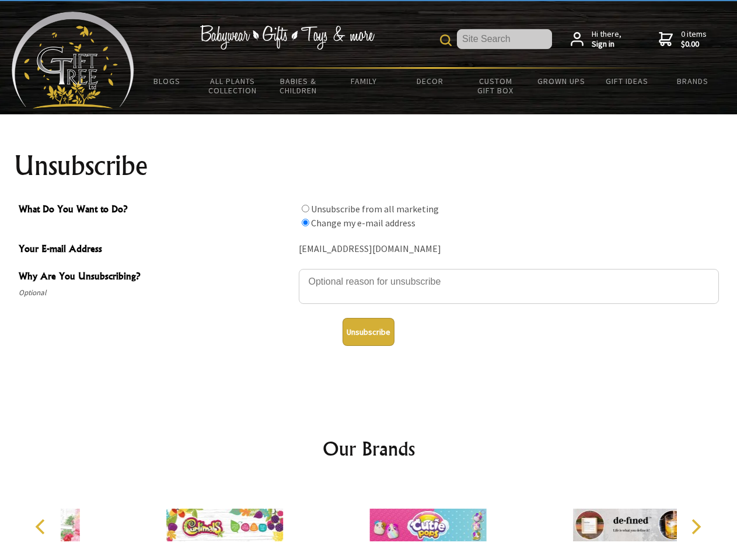 The width and height of the screenshot is (737, 560). Describe the element at coordinates (606, 39) in the screenshot. I see `span: Hi there,` at that location.